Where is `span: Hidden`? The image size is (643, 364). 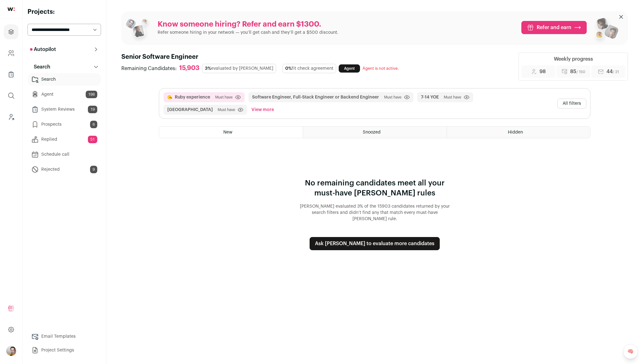
span: Hidden is located at coordinates (515, 132).